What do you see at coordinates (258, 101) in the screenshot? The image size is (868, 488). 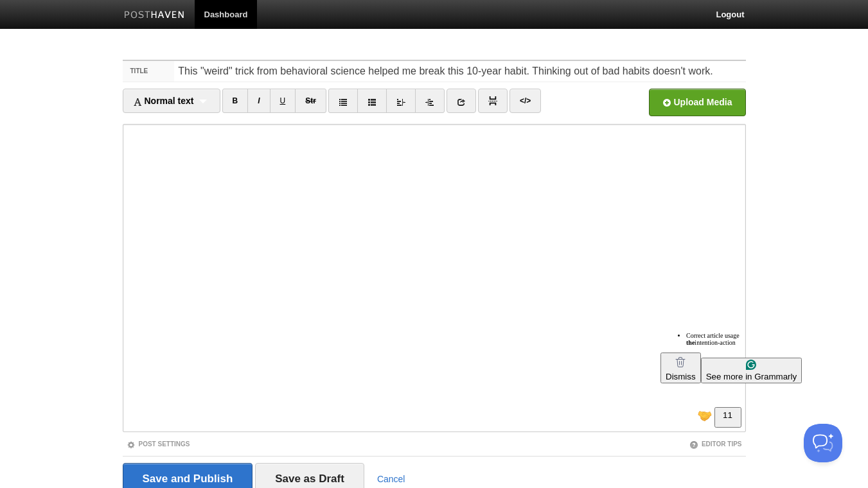 I see `a: I` at bounding box center [258, 101].